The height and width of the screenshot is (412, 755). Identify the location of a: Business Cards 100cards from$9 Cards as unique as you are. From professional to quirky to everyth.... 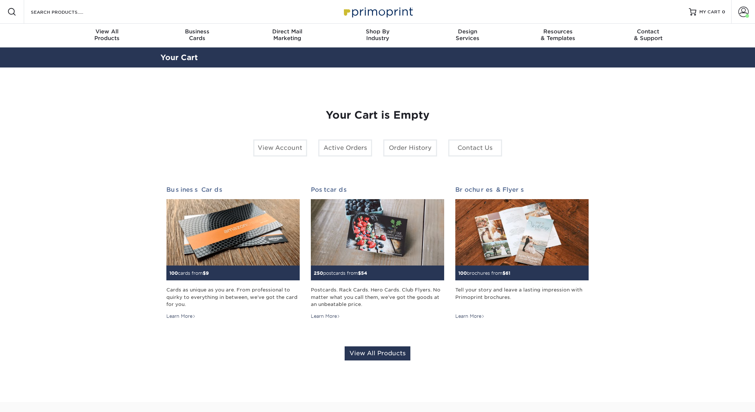
(233, 253).